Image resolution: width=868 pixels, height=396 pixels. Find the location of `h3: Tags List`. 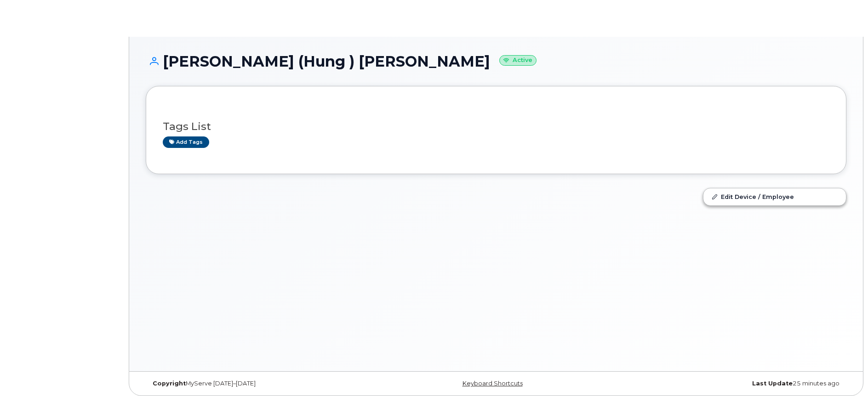

h3: Tags List is located at coordinates (496, 126).